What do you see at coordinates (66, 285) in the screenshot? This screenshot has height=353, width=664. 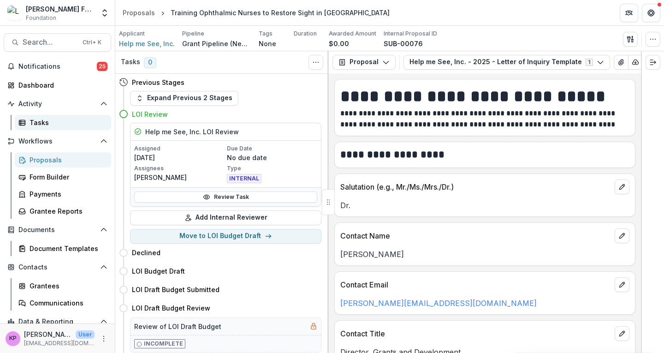 I see `div: Grantees` at bounding box center [66, 285].